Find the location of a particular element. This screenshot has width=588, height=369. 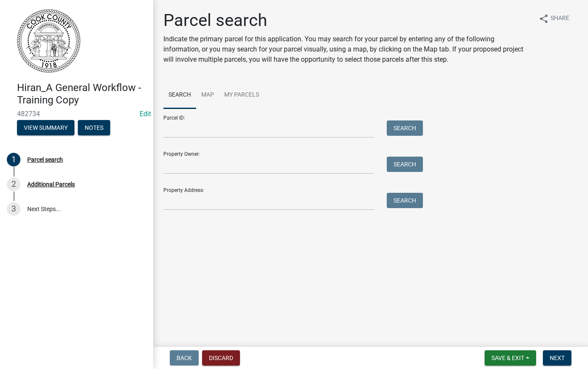

p: Indicate the primary parcel for this application. You may search for your parcel by entering any ... is located at coordinates (348, 49).